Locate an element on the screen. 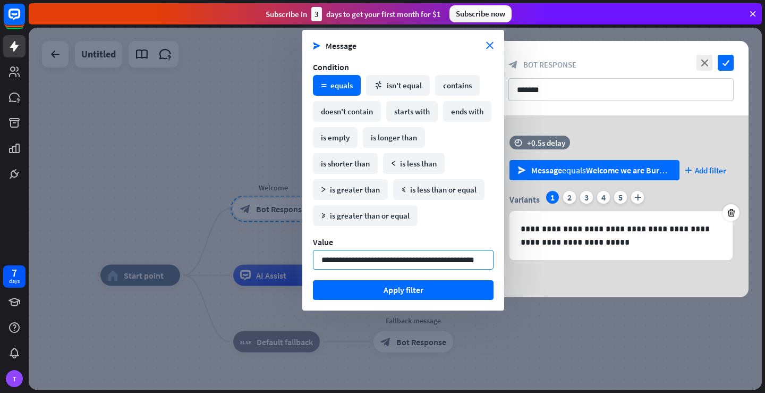  div: Subscribe now is located at coordinates (480, 14).